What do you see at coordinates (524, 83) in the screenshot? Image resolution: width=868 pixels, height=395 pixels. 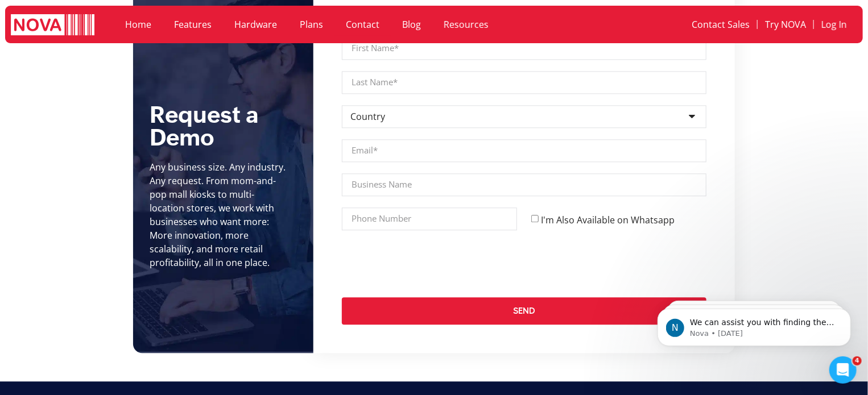 I see `input: Last Name*` at bounding box center [524, 83].